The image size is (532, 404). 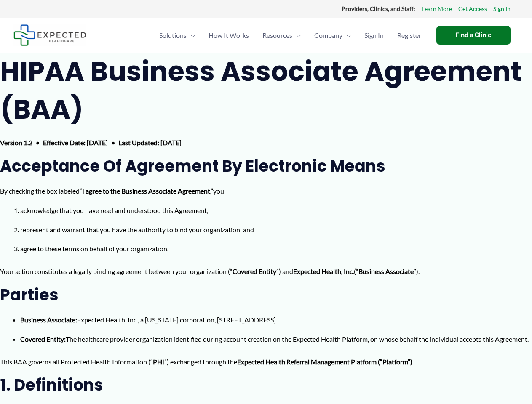 I want to click on a: Register, so click(x=409, y=35).